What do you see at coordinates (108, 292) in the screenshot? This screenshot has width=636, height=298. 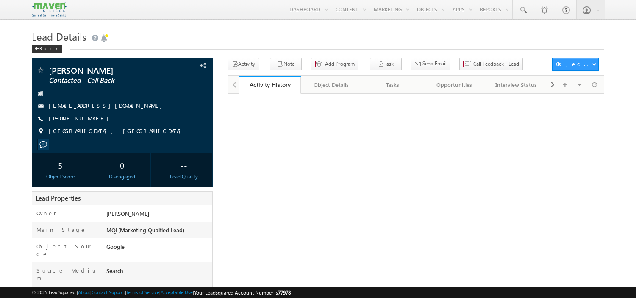 I see `a: Contact Support` at bounding box center [108, 292].